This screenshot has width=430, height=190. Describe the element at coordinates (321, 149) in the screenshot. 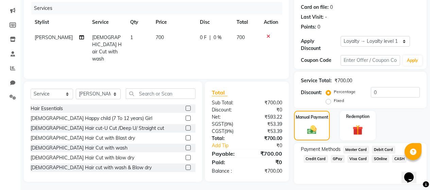

I see `span: Payment Methods` at that location.